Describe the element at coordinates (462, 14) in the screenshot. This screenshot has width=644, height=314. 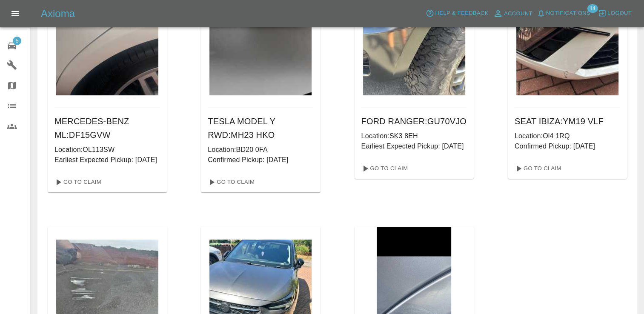
I see `span: Help & Feedback` at that location.